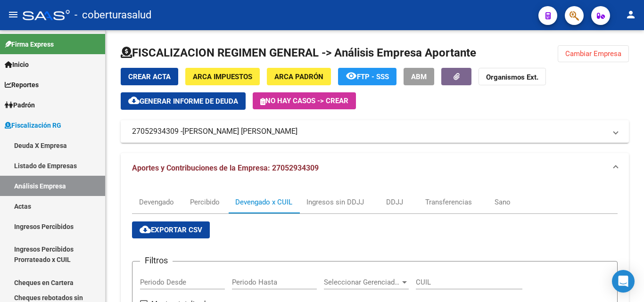 The height and width of the screenshot is (302, 644). I want to click on button: Exportar CSV, so click(171, 230).